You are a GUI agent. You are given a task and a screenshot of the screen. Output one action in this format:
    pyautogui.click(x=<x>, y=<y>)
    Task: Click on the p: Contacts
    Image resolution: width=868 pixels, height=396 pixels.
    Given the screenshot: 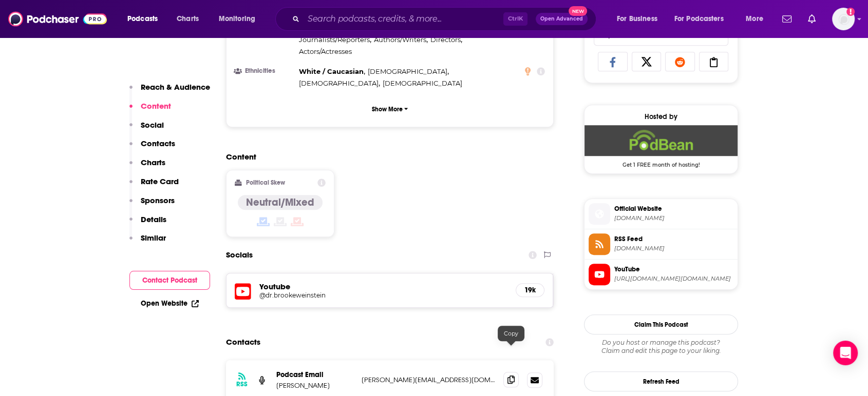 What is the action you would take?
    pyautogui.click(x=158, y=143)
    